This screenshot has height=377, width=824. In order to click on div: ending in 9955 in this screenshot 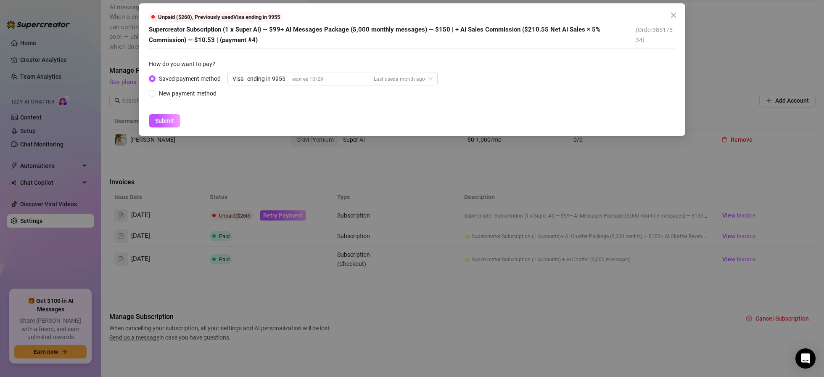, I will do `click(266, 79)`.